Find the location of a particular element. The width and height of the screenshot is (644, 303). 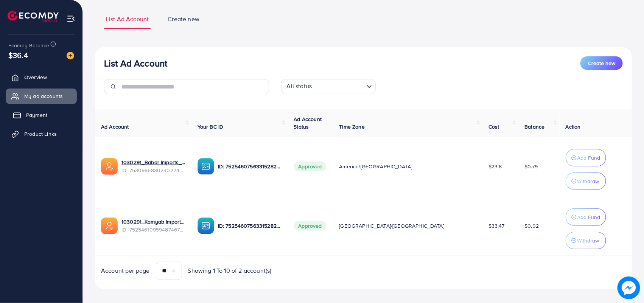

span: Action is located at coordinates (573, 127).